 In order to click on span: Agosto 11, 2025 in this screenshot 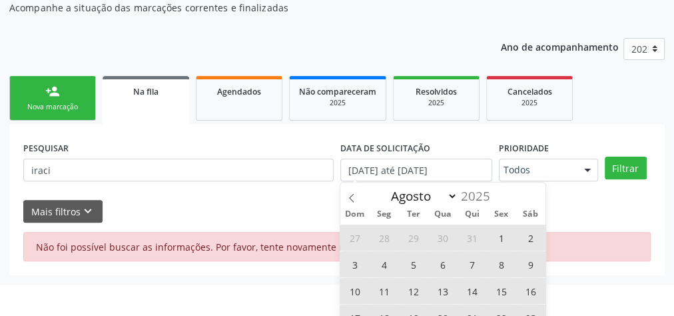, I will do `click(383, 290)`.